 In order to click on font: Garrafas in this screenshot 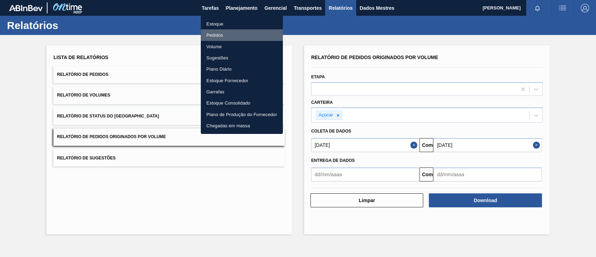, I will do `click(216, 92)`.